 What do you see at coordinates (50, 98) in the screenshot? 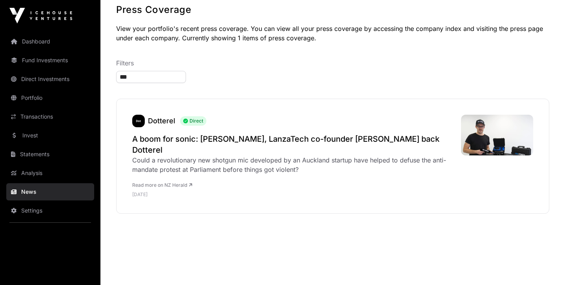
I see `a: Portfolio` at bounding box center [50, 98].